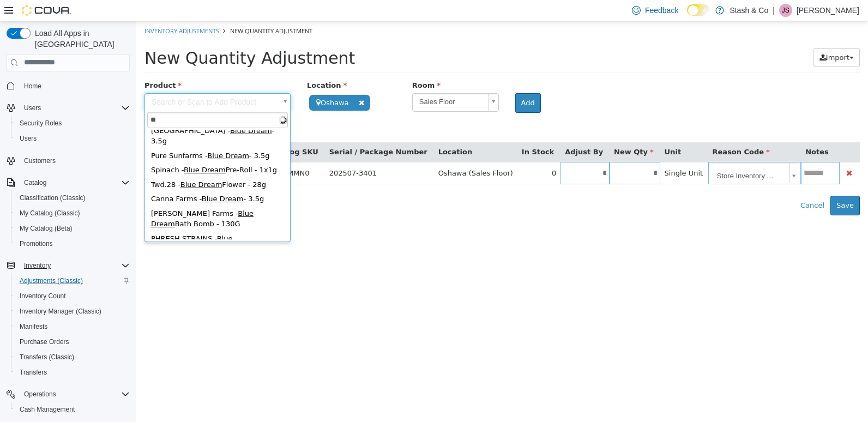 The width and height of the screenshot is (868, 422). I want to click on span: Dark Mode, so click(687, 16).